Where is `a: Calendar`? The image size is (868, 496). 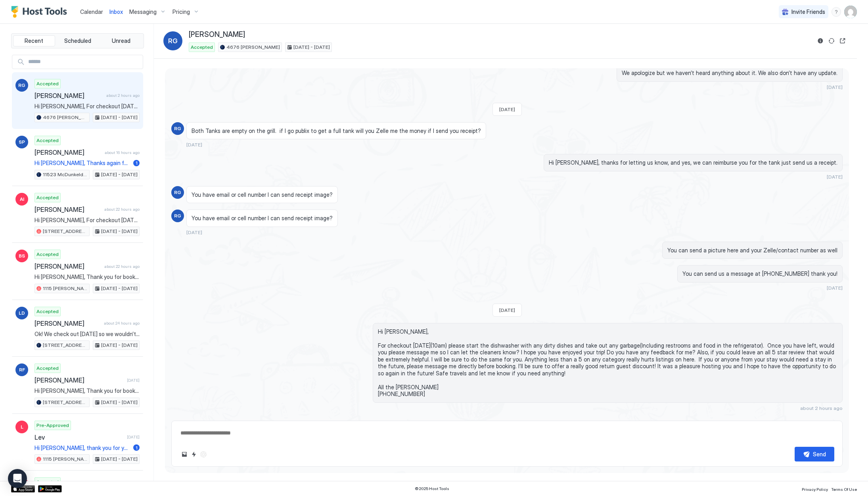 a: Calendar is located at coordinates (92, 12).